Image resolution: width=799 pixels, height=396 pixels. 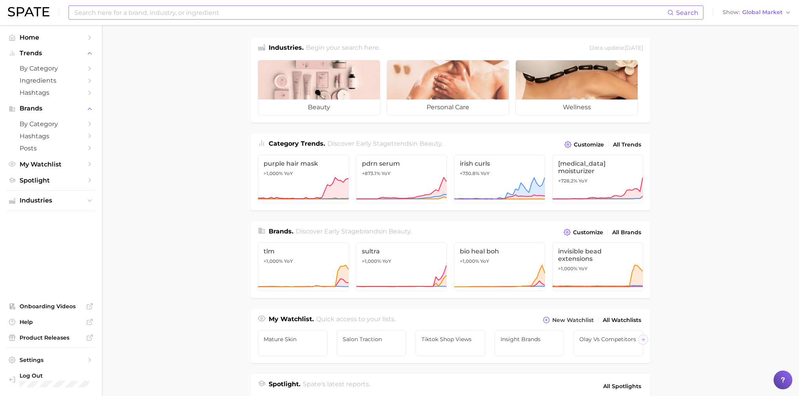 What do you see at coordinates (303, 267) in the screenshot?
I see `a: tlm>1,000% YoY` at bounding box center [303, 267].